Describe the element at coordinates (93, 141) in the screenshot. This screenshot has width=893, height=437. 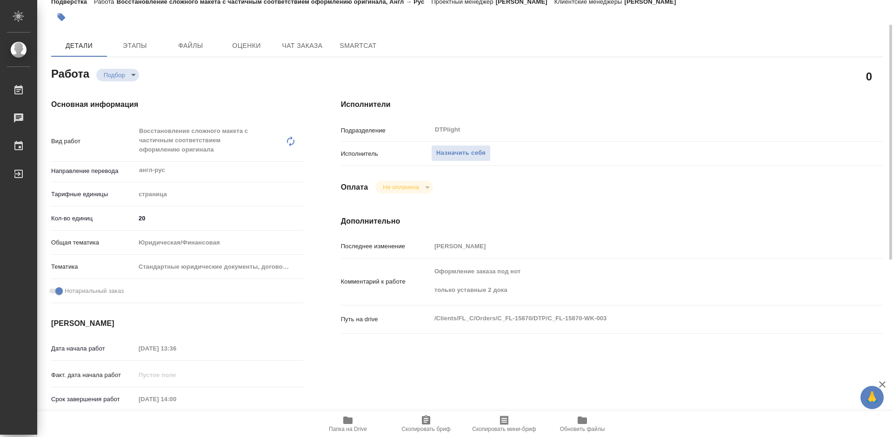
I see `p: Вид работ` at that location.